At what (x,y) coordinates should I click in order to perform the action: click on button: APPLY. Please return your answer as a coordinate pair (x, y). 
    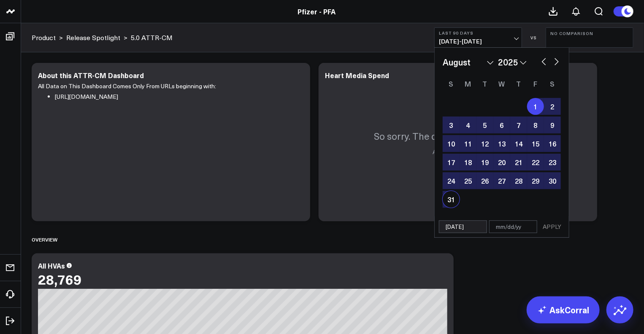
    Looking at the image, I should click on (551, 227).